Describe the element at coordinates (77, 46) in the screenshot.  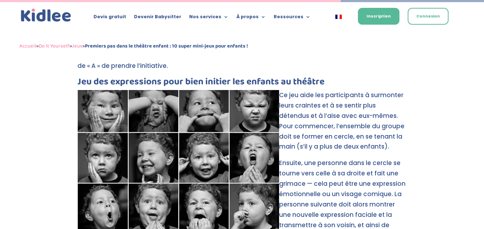
I see `a: Jeux` at that location.